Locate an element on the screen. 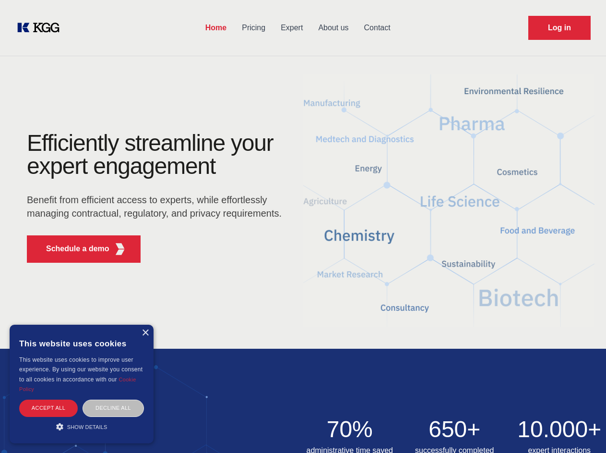  a: Home is located at coordinates (216, 28).